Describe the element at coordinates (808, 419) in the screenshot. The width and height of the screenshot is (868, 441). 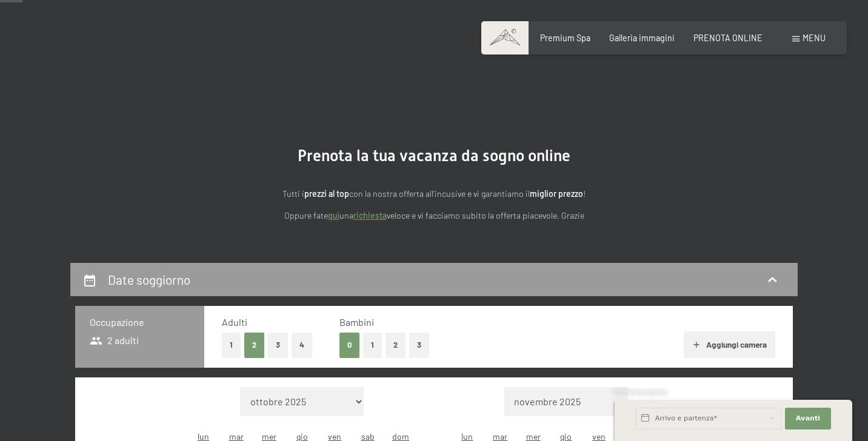
I see `button: Avanti` at that location.